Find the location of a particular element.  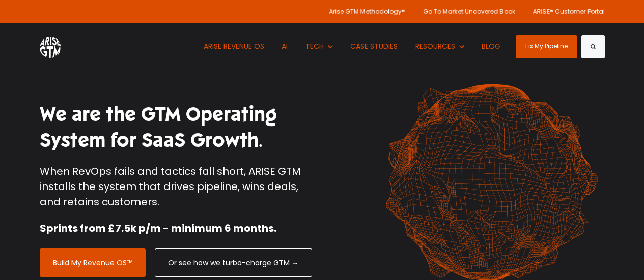

a: CASE STUDIES is located at coordinates (374, 46).